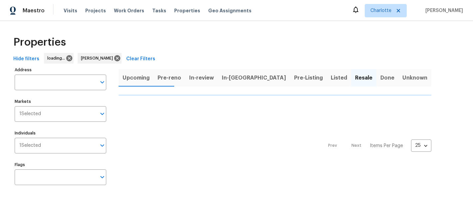 Image resolution: width=473 pixels, height=224 pixels. What do you see at coordinates (421, 146) in the screenshot?
I see `div: 25` at bounding box center [421, 146].